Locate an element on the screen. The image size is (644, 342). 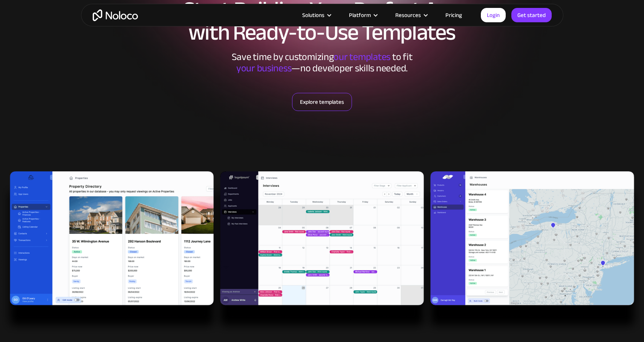
a: Pricing is located at coordinates (454, 15).